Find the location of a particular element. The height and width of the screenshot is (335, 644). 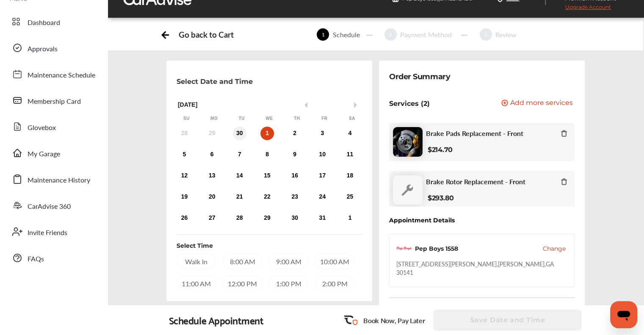

a: Invite Friends is located at coordinates (53, 232).